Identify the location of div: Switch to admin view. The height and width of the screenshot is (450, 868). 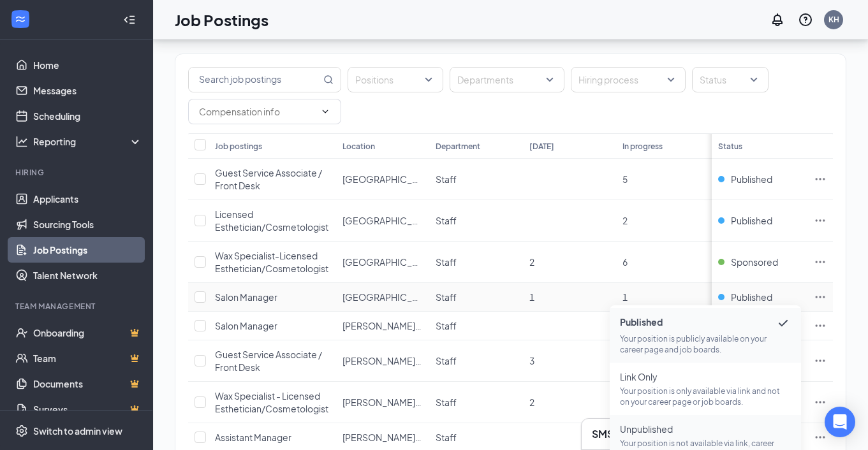
(78, 431).